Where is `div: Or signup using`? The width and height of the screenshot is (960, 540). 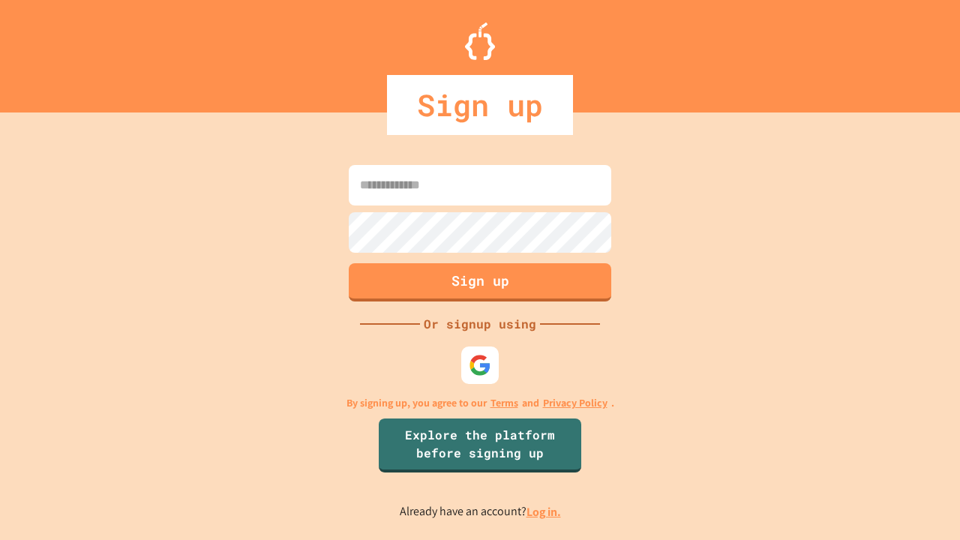
div: Or signup using is located at coordinates (480, 324).